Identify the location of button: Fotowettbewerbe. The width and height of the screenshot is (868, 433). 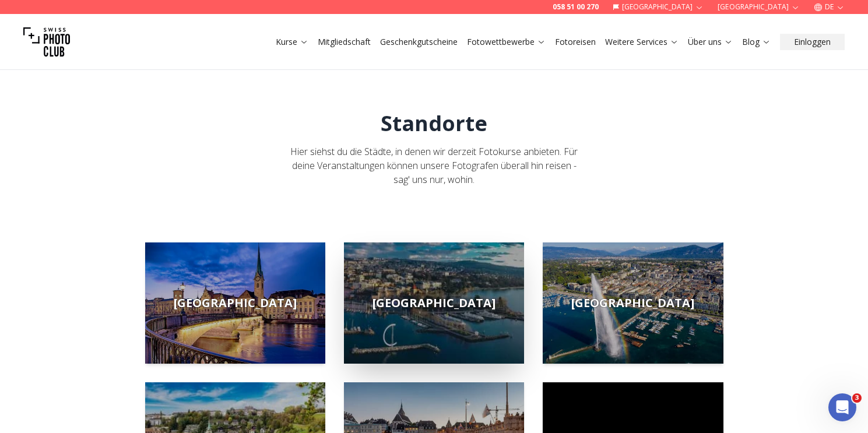
(506, 42).